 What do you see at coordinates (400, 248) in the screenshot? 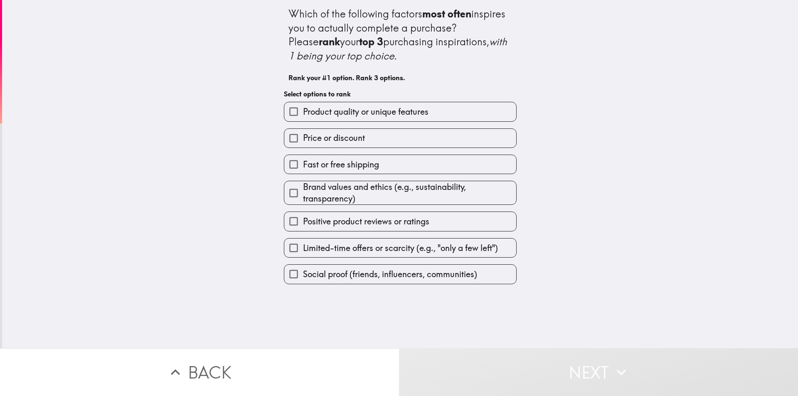
I see `span: Limited-time offers or scarcity (e.g., "only a few left")` at bounding box center [400, 248].